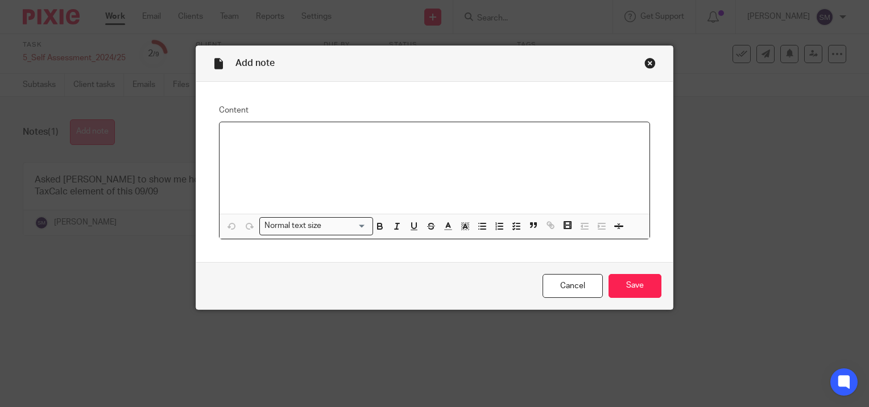  Describe the element at coordinates (650, 63) in the screenshot. I see `div: Close this dialog window` at that location.